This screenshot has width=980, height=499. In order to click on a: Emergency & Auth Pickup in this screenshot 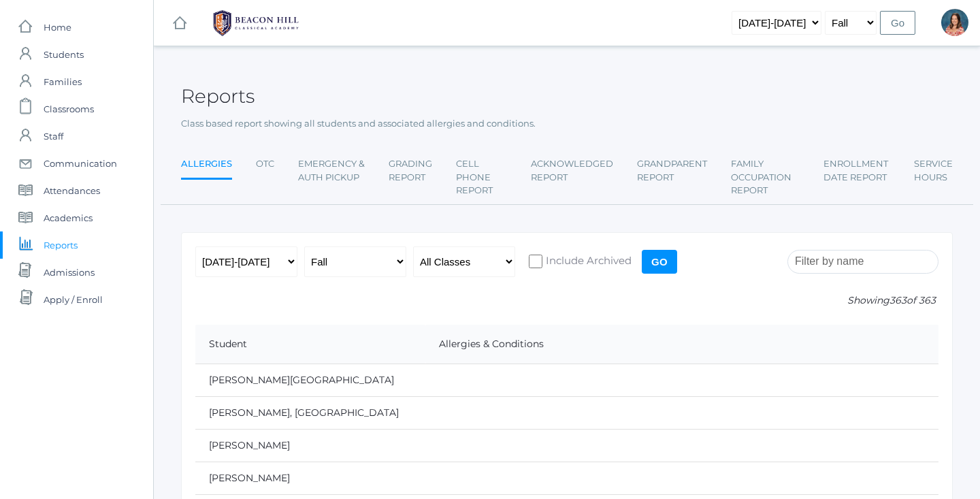, I will do `click(331, 170)`.